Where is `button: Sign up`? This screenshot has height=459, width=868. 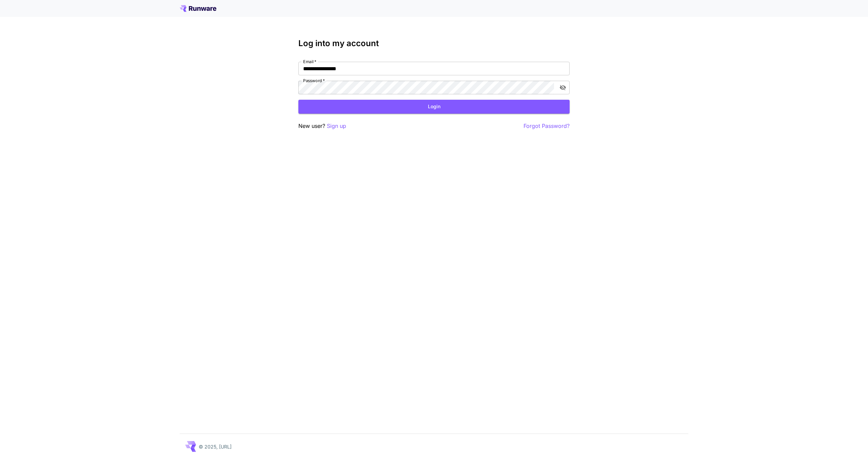
button: Sign up is located at coordinates (337, 126).